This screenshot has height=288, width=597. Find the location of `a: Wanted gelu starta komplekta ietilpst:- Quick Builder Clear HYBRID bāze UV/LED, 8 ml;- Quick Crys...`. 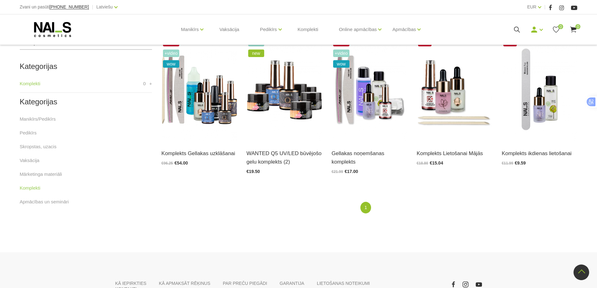

a: Wanted gelu starta komplekta ietilpst:- Quick Builder Clear HYBRID bāze UV/LED, 8 ml;- Quick Crys... is located at coordinates (284, 89).